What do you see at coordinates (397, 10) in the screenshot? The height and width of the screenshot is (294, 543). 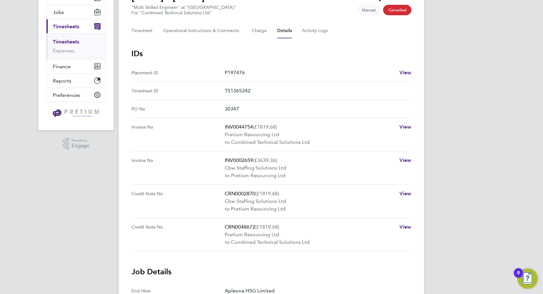 I see `span: This timesheet has been cancelled.` at bounding box center [397, 10].